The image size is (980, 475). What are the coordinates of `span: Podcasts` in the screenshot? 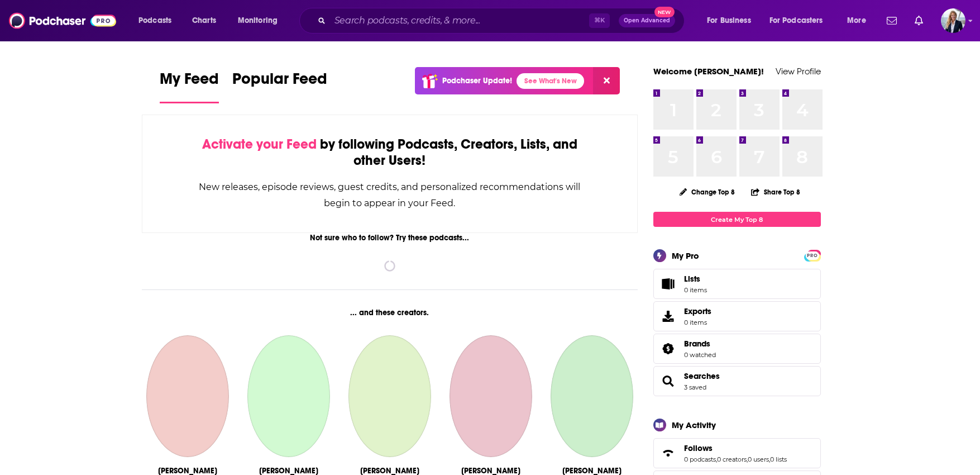 It's located at (155, 21).